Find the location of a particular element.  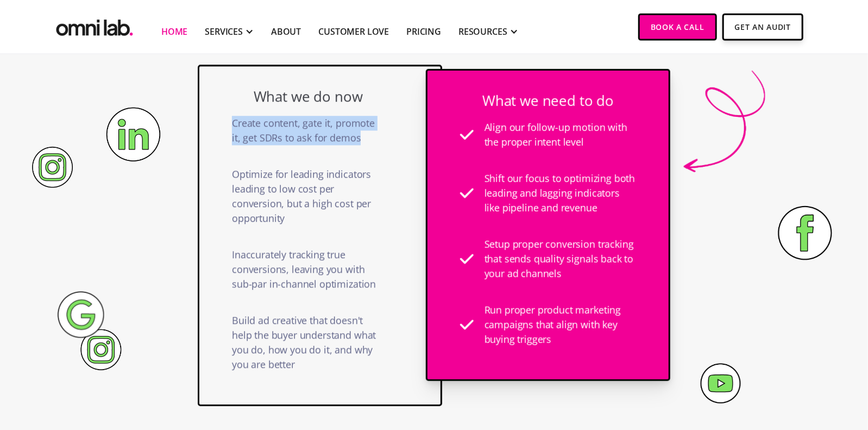

a: home is located at coordinates (94, 25).